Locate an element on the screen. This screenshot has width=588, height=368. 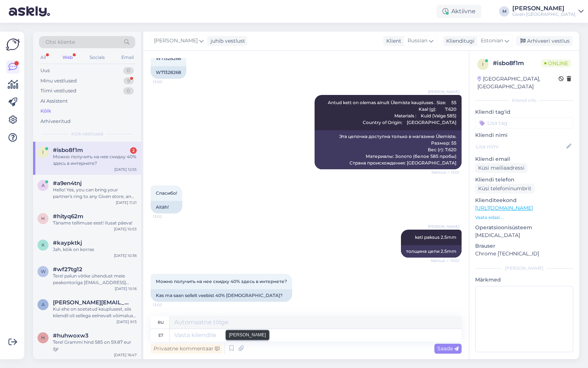
div: Küsi meiliaadressi is located at coordinates (501, 168).